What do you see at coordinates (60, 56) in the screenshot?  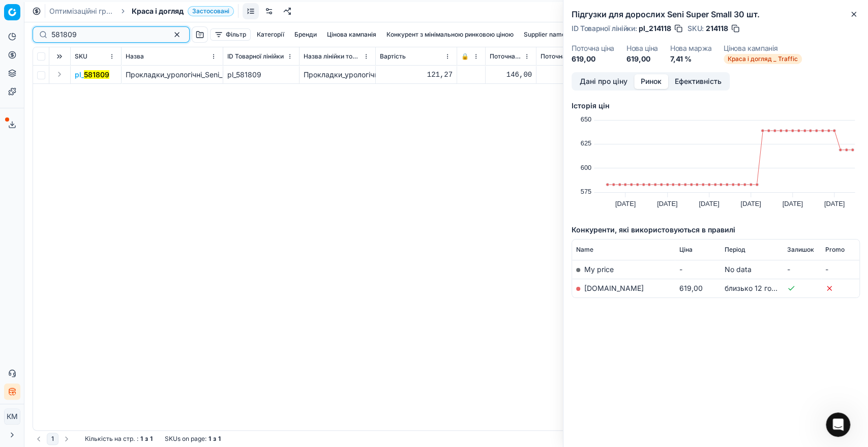 I see `button: Expand all` at bounding box center [60, 56].